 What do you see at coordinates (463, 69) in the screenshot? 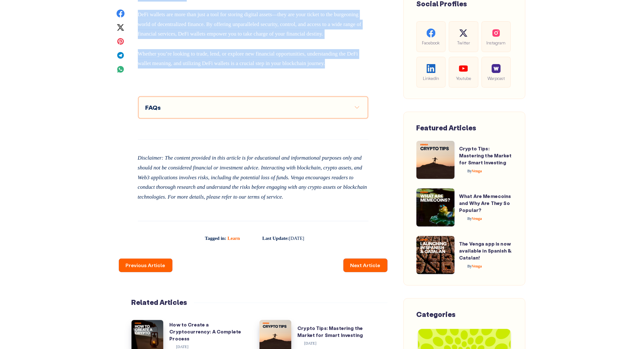
I see `img: social-youtube.99db9aba05279f803f3e7a4a838dfb6c.svg` at bounding box center [463, 69].